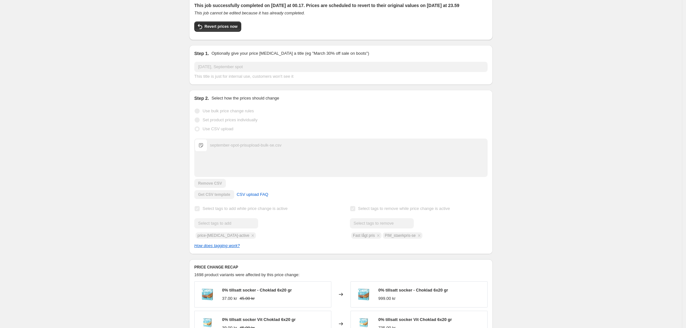 The image size is (686, 328). What do you see at coordinates (229, 298) in the screenshot?
I see `div: 37.00 kr` at bounding box center [229, 298].